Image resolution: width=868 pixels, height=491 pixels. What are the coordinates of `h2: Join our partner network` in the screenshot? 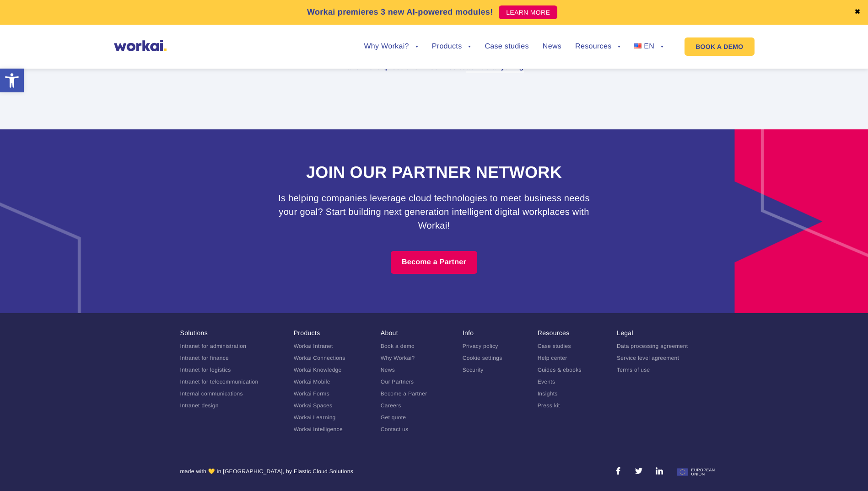 It's located at (434, 172).